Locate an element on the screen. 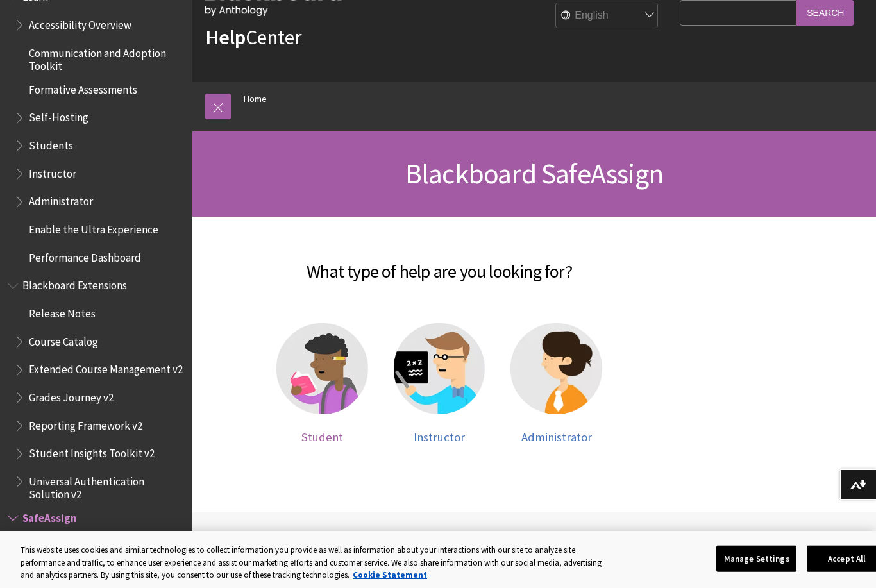  span: Blackboard Extensions is located at coordinates (74, 283).